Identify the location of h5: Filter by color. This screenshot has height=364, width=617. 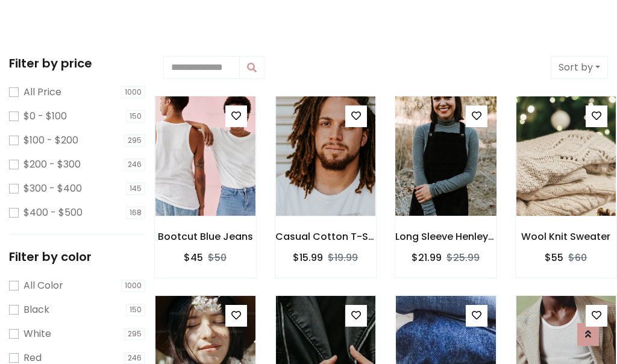
(77, 257).